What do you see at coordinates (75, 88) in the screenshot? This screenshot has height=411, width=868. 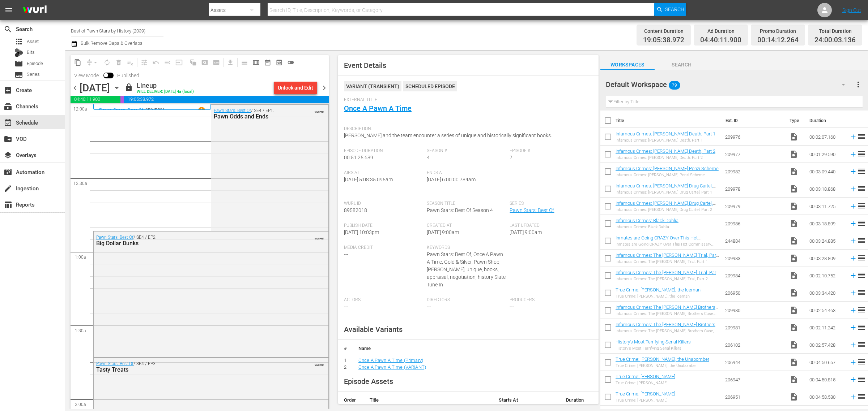 I see `span: chevron_left` at bounding box center [75, 88].